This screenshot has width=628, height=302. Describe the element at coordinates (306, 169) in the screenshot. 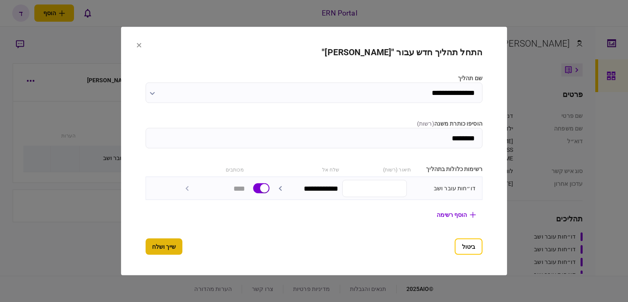

I see `div: שלח אל` at that location.